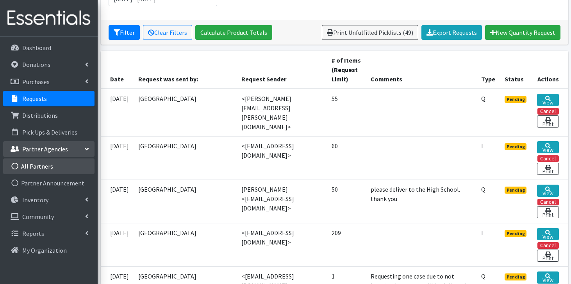 Image resolution: width=571 pixels, height=284 pixels. I want to click on a: Calculate Product Totals, so click(234, 32).